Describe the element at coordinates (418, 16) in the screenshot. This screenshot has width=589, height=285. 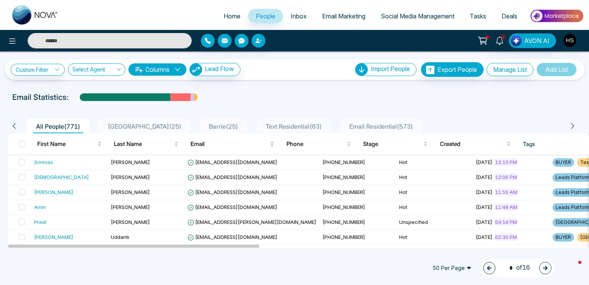
I see `a: Social Media Management` at that location.